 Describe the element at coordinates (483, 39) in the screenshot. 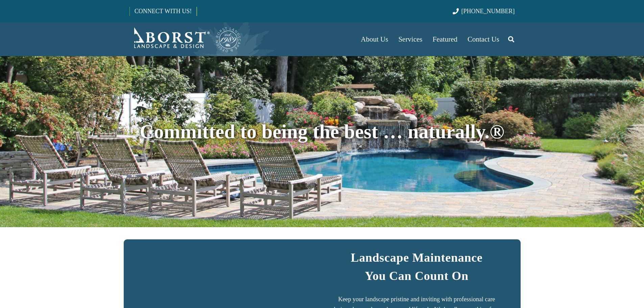

I see `a: Contact Us` at that location.